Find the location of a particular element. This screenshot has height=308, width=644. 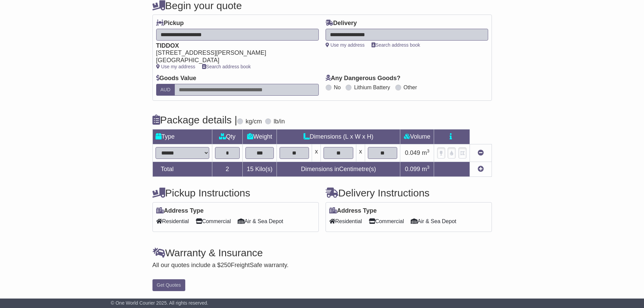

td: 2 is located at coordinates (227, 169).